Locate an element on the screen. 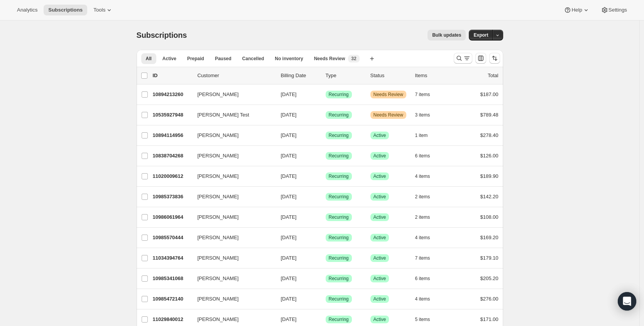 This screenshot has width=644, height=326. p: 10894213260 is located at coordinates (172, 95).